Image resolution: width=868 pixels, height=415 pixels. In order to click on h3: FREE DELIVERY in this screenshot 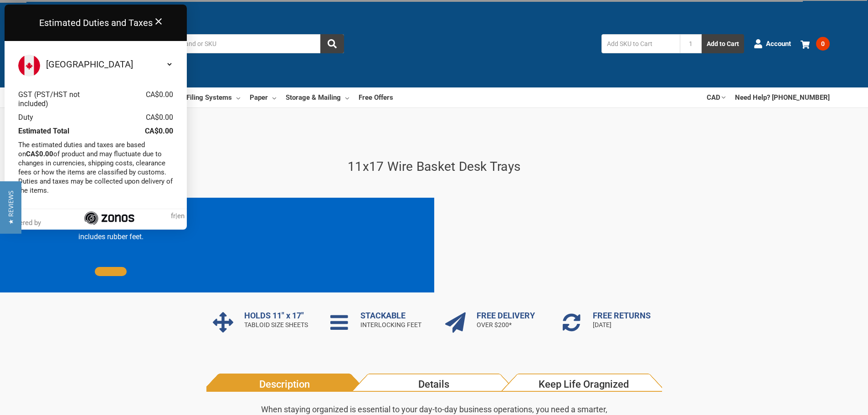, I will do `click(511, 315)`.